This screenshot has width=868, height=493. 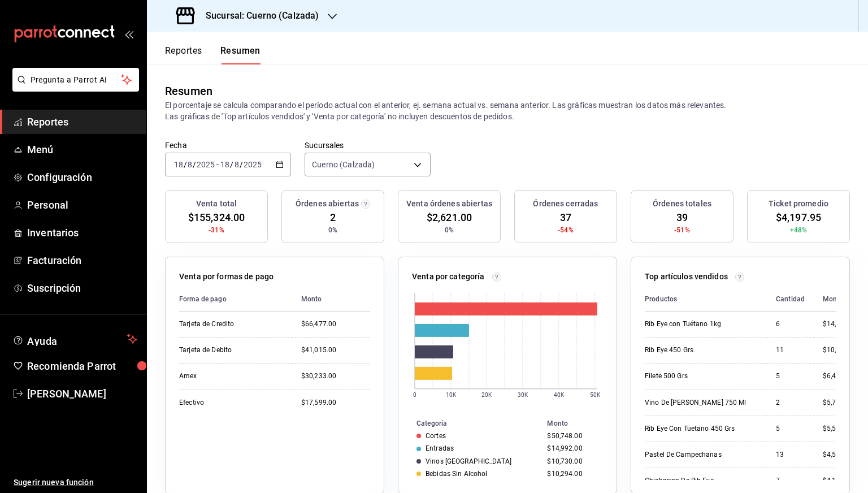 I want to click on div: Rib Eye Con Tuetano 450 Grs, so click(x=702, y=428).